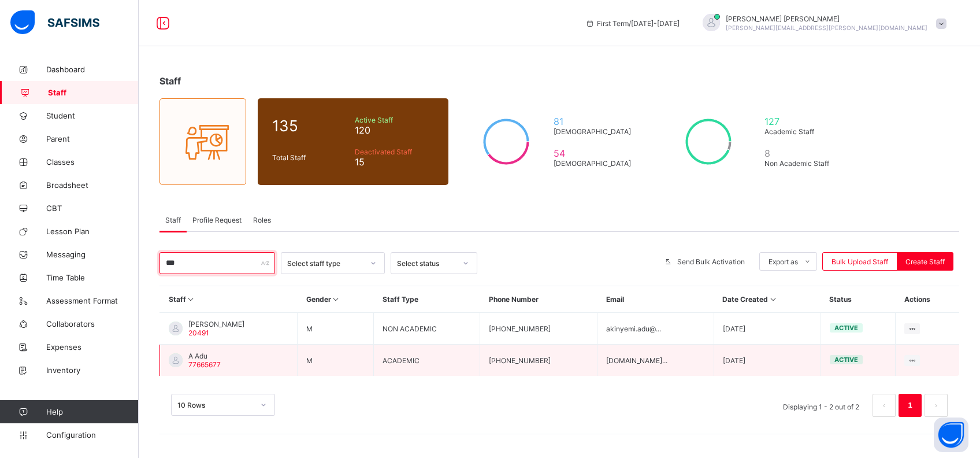 This screenshot has height=458, width=980. What do you see at coordinates (92, 324) in the screenshot?
I see `span: Collaborators` at bounding box center [92, 324].